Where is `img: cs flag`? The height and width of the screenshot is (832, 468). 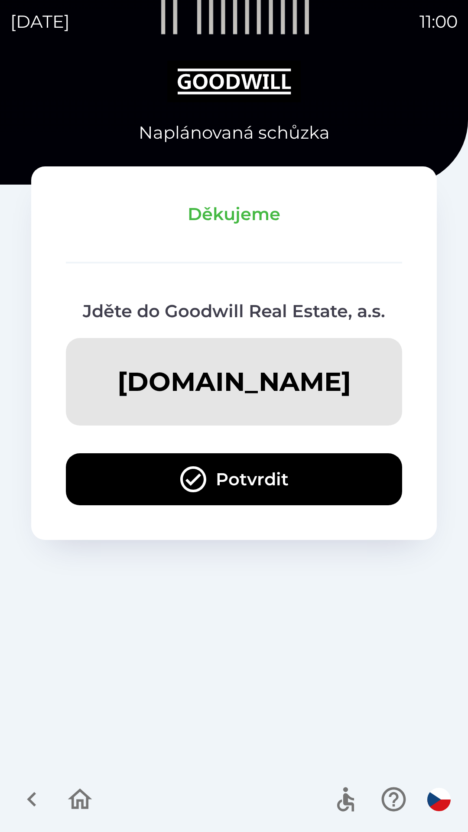
img: cs flag is located at coordinates (439, 799).